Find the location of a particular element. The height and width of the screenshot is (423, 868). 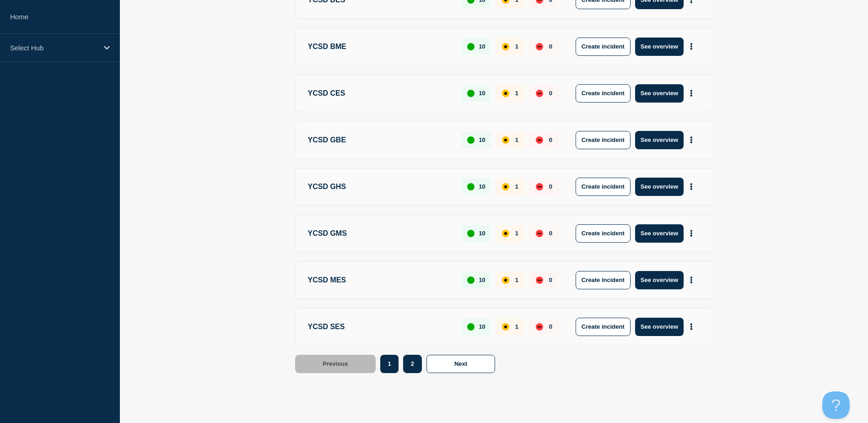

p: YCSD CES is located at coordinates (380, 94).